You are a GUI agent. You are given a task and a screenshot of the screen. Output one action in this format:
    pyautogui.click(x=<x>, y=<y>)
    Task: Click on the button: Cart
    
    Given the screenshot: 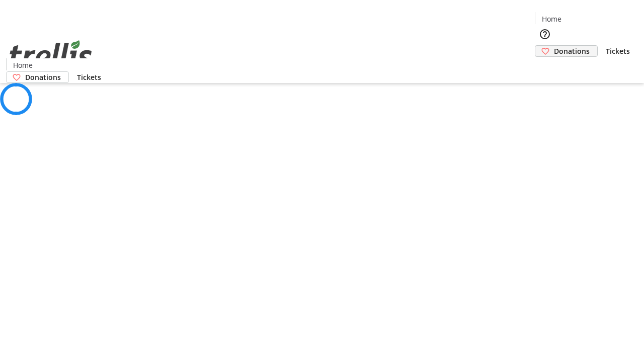 What is the action you would take?
    pyautogui.click(x=545, y=67)
    